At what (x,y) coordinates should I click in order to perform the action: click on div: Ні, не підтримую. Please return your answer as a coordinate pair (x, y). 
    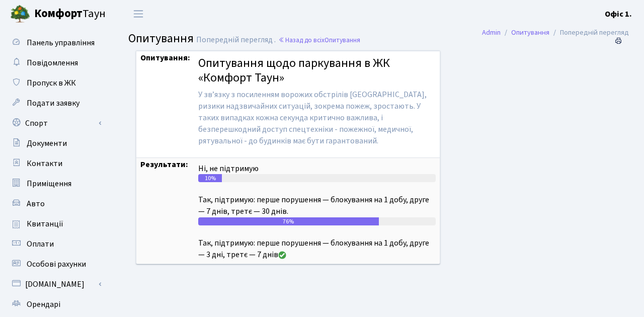
    Looking at the image, I should click on (317, 169).